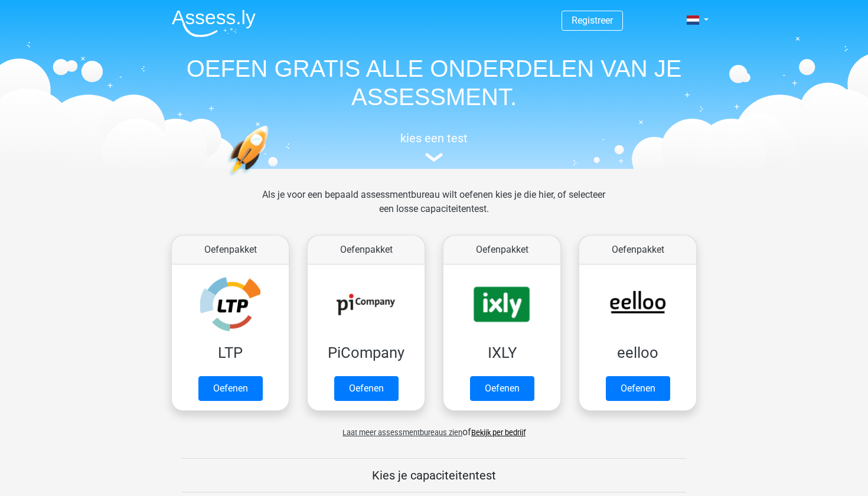 The height and width of the screenshot is (496, 868). I want to click on a: Registreer, so click(592, 20).